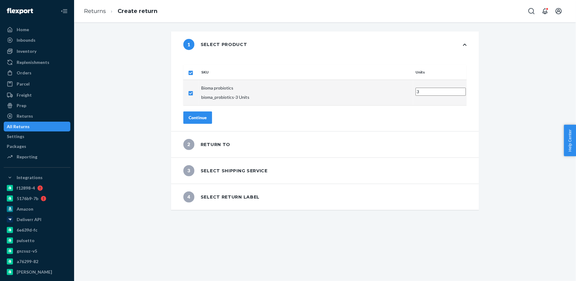 This screenshot has width=576, height=281. I want to click on a: Amazon, so click(37, 209).